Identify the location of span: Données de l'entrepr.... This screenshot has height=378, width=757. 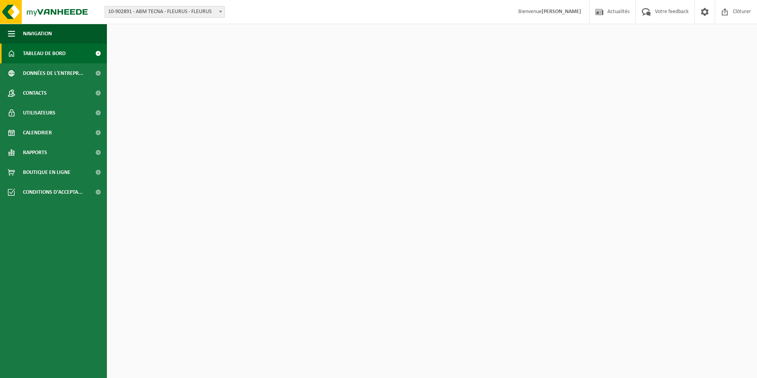
(53, 73).